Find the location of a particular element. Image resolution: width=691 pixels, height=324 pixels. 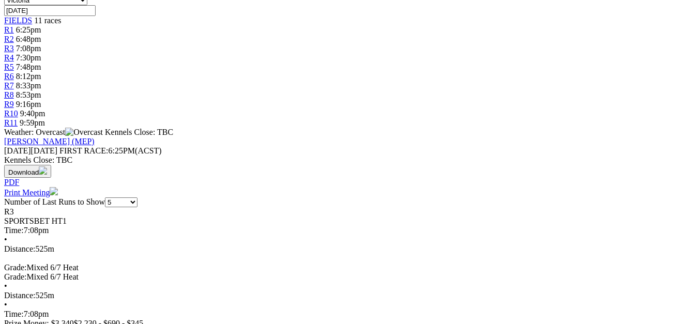

span: 7:48pm is located at coordinates (28, 67).